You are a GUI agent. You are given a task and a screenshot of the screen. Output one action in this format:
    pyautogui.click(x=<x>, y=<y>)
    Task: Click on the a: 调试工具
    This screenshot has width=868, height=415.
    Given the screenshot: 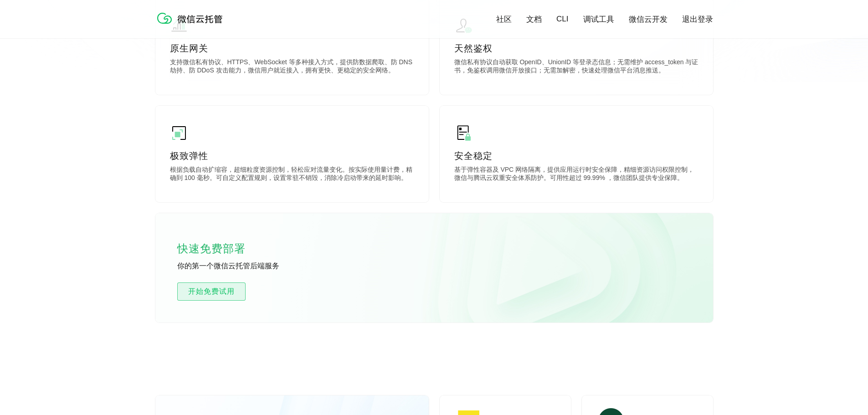 What is the action you would take?
    pyautogui.click(x=598, y=19)
    